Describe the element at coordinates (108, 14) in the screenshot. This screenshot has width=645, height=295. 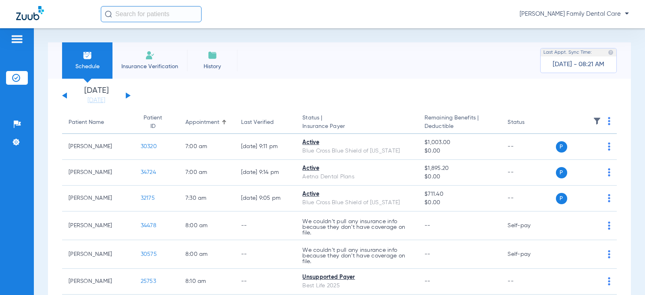
I see `img: Search Icon` at that location.